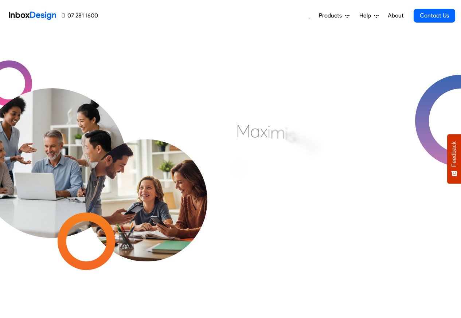  Describe the element at coordinates (278, 133) in the screenshot. I see `div: m` at that location.